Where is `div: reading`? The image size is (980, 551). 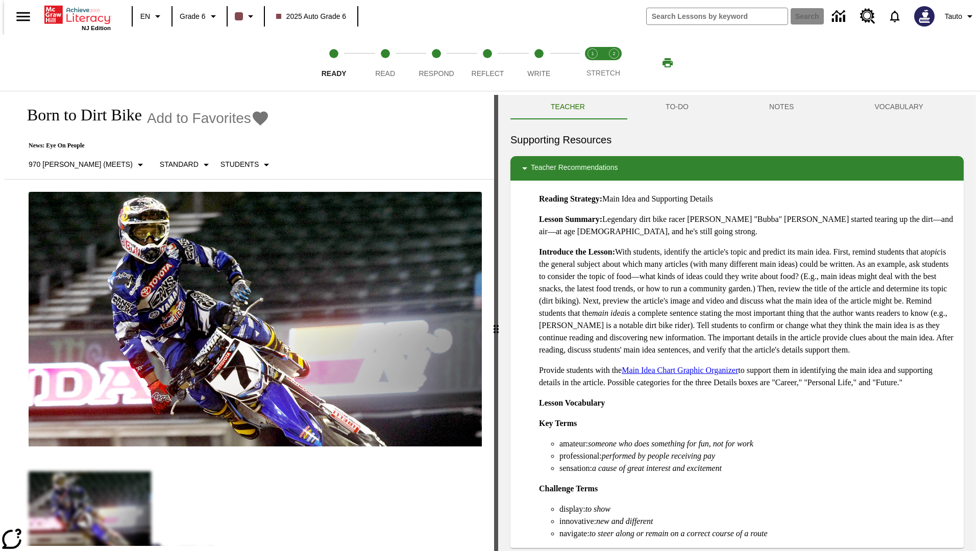 div: reading is located at coordinates (249, 321).